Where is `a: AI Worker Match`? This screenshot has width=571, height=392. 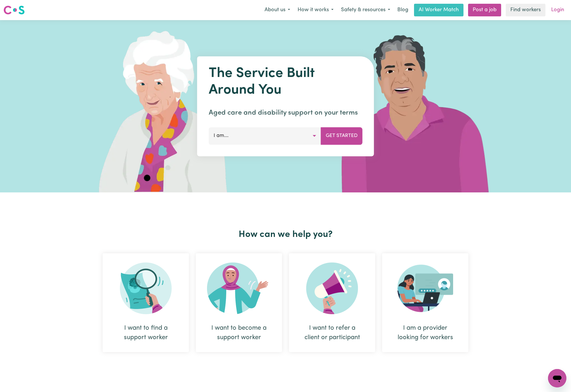 a: AI Worker Match is located at coordinates (439, 10).